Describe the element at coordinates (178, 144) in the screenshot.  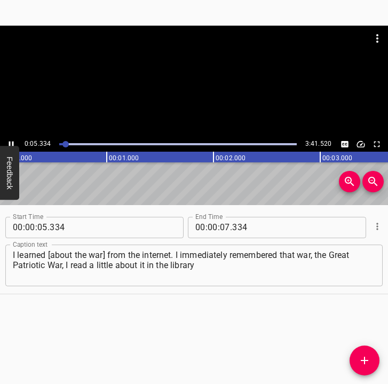
I see `div: Play progress` at that location.